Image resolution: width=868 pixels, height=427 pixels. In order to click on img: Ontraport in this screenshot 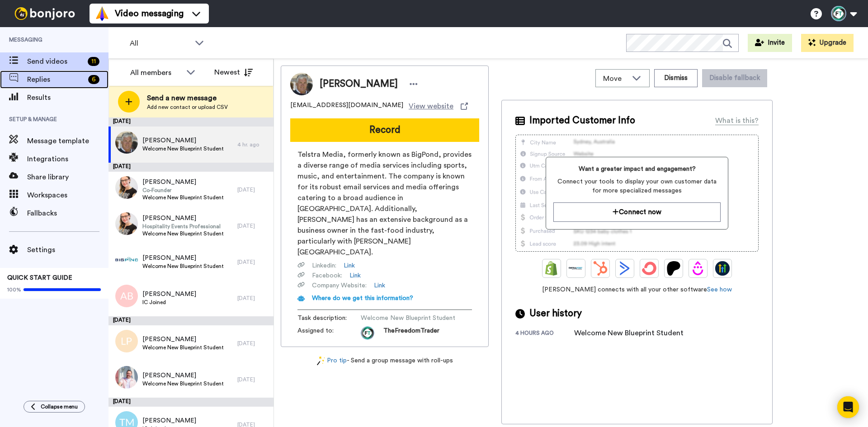, I will do `click(576, 269)`.